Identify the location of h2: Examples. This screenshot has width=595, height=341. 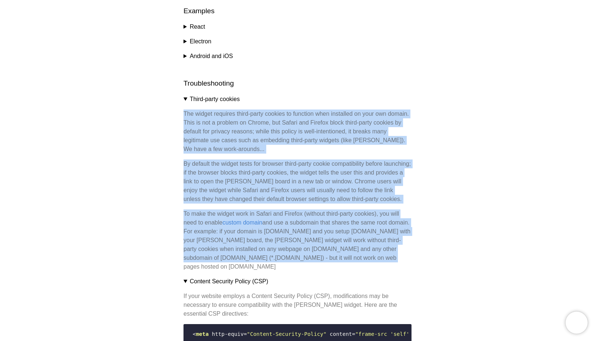
(297, 11).